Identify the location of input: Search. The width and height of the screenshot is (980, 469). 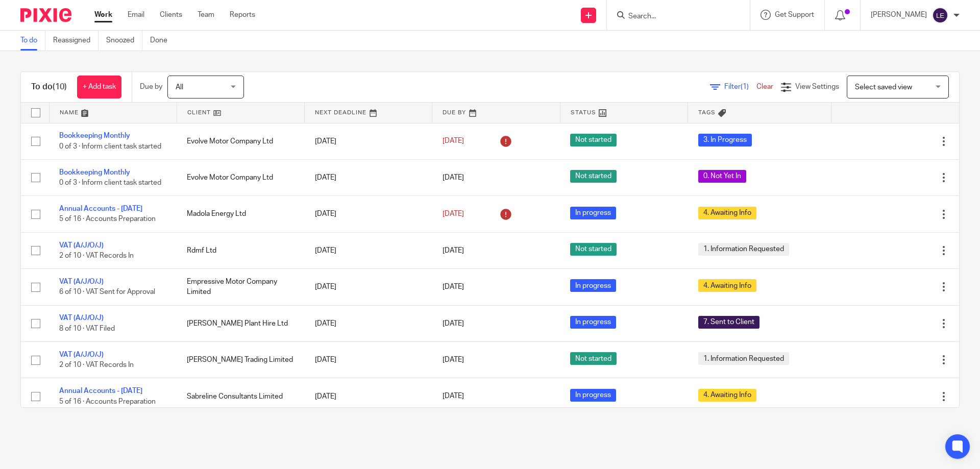
(673, 17).